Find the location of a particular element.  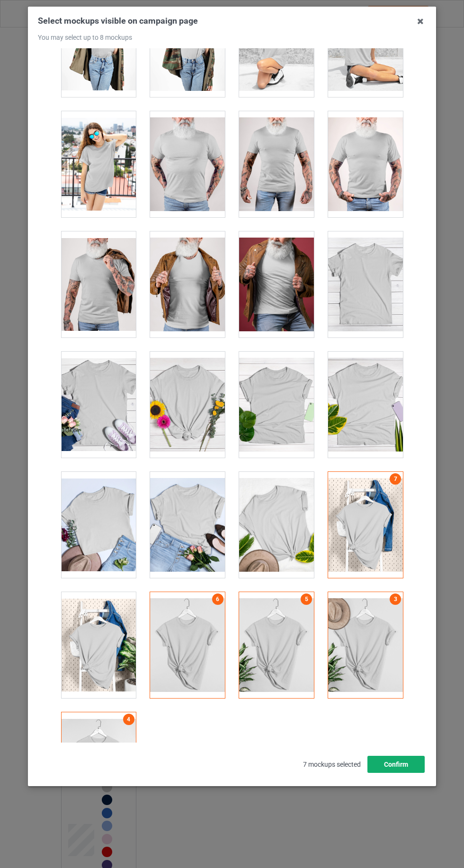

a: 4 is located at coordinates (129, 719).